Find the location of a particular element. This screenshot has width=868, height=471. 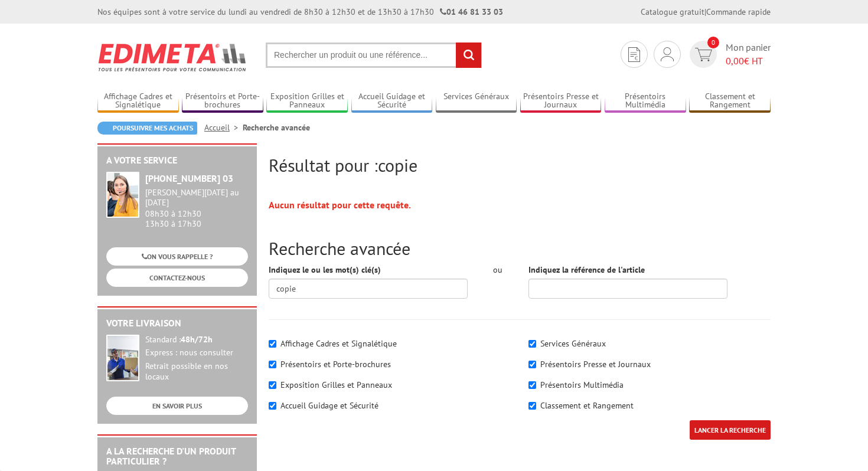

input: Rechercher un produit ou une référence... is located at coordinates (374, 55).